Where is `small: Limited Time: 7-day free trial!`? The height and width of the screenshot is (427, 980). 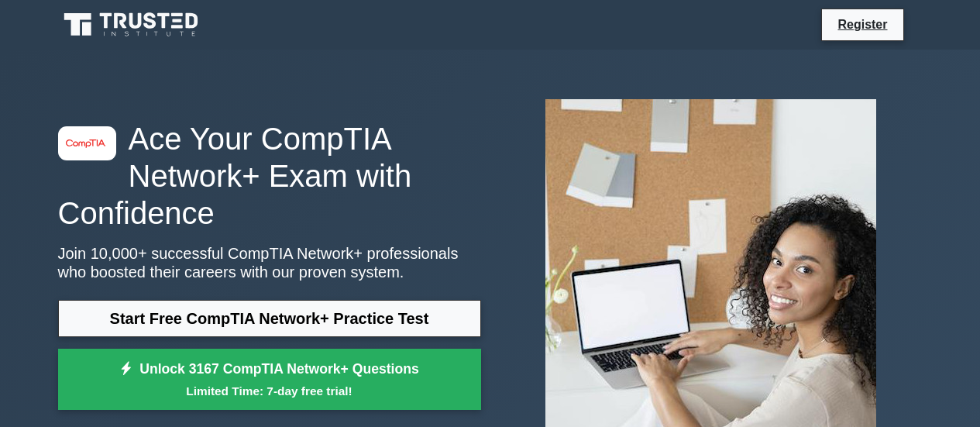 small: Limited Time: 7-day free trial! is located at coordinates (269, 390).